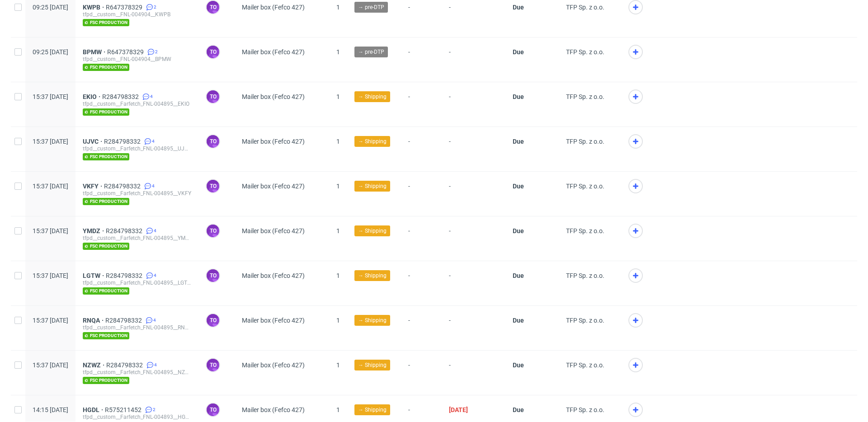 This screenshot has width=868, height=422. What do you see at coordinates (137, 59) in the screenshot?
I see `div: tfpd__custom__FNL-004904__BPMW` at bounding box center [137, 59].